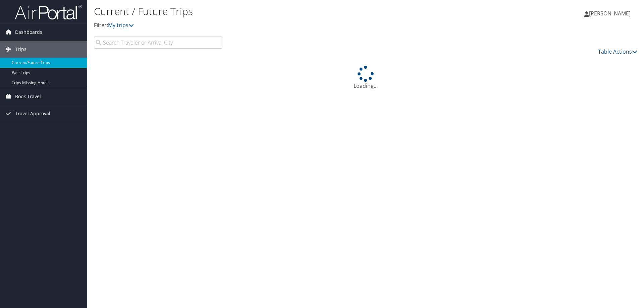 Image resolution: width=644 pixels, height=308 pixels. Describe the element at coordinates (366, 78) in the screenshot. I see `div: Loading...` at that location.